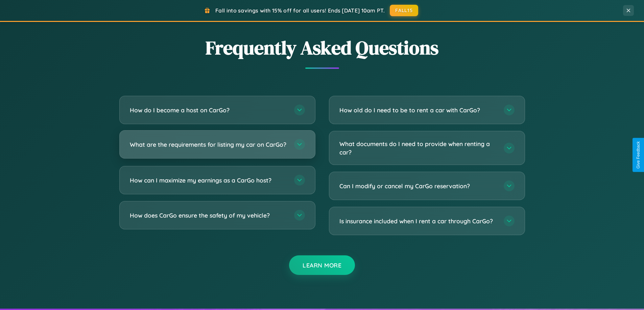  What do you see at coordinates (404, 10) in the screenshot?
I see `button: FALL15` at bounding box center [404, 10].